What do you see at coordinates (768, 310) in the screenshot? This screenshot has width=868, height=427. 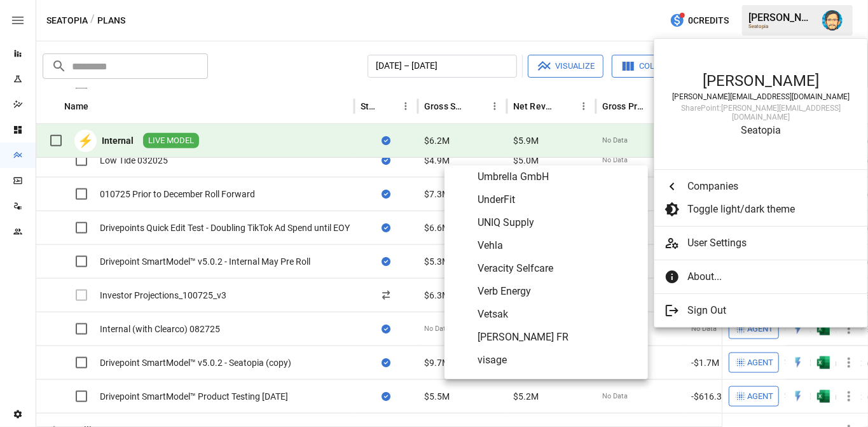 I see `span: Sign Out` at bounding box center [768, 310].